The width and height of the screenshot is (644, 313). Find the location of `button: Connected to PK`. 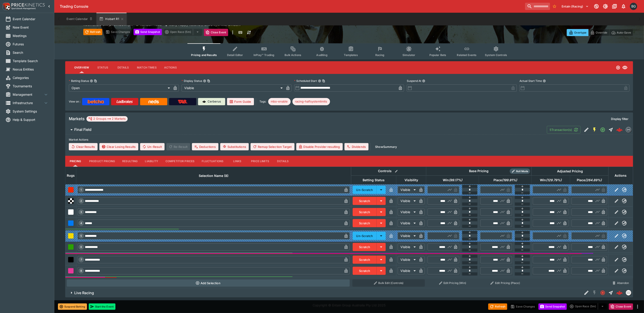

button: Connected to PK is located at coordinates (597, 6).